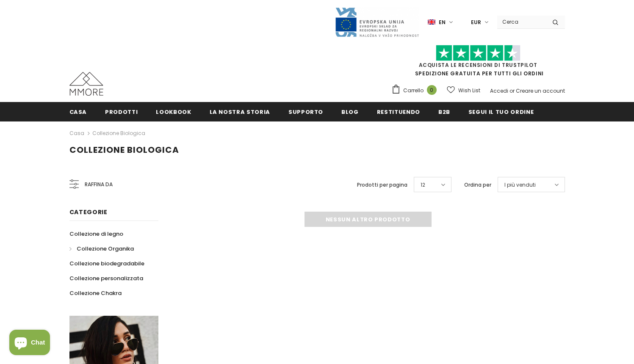 Image resolution: width=634 pixels, height=364 pixels. Describe the element at coordinates (101, 249) in the screenshot. I see `a: Collezione Organika` at that location.